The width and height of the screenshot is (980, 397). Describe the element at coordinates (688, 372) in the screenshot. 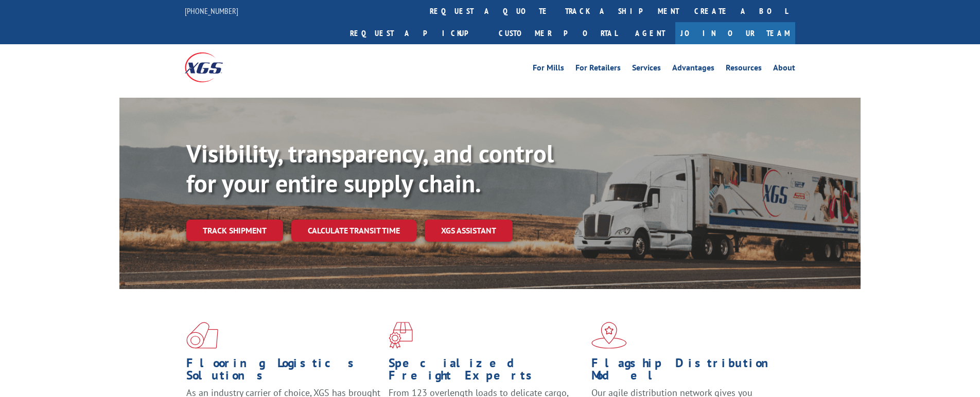

I see `h1: Flagship Distribution Model` at that location.